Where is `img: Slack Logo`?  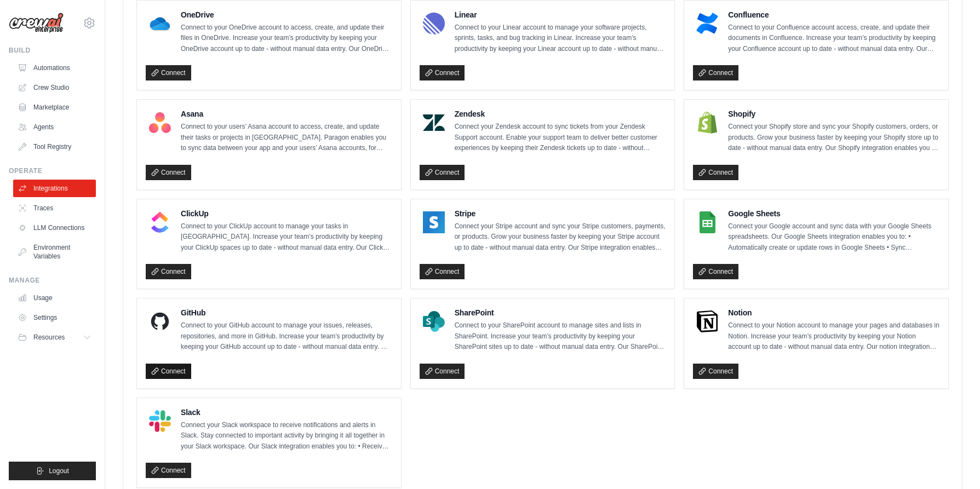
img: Slack Logo is located at coordinates (160, 421).